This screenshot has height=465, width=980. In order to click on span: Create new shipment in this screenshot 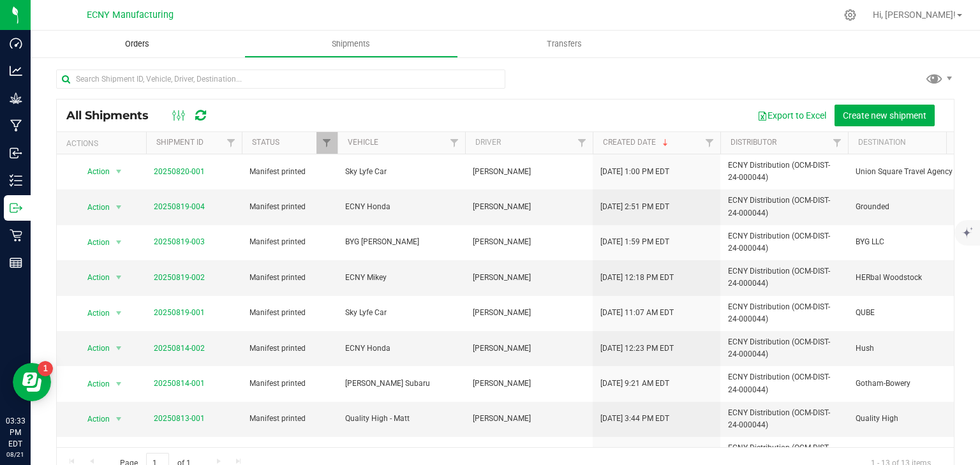, I will do `click(884, 115)`.